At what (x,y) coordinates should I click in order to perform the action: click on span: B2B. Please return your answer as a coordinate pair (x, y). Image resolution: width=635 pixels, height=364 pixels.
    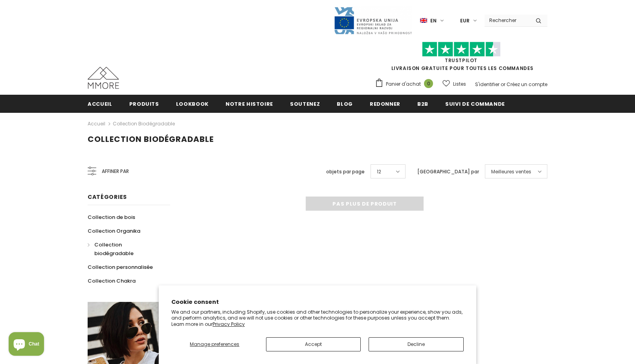
    Looking at the image, I should click on (423, 104).